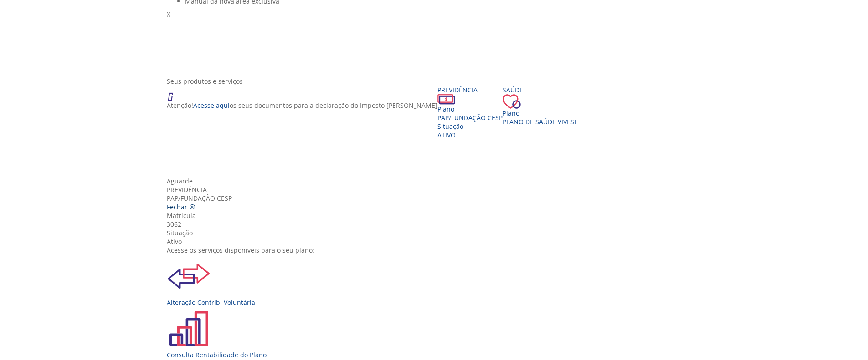  What do you see at coordinates (211, 105) in the screenshot?
I see `a: Acesse aqui` at bounding box center [211, 105].